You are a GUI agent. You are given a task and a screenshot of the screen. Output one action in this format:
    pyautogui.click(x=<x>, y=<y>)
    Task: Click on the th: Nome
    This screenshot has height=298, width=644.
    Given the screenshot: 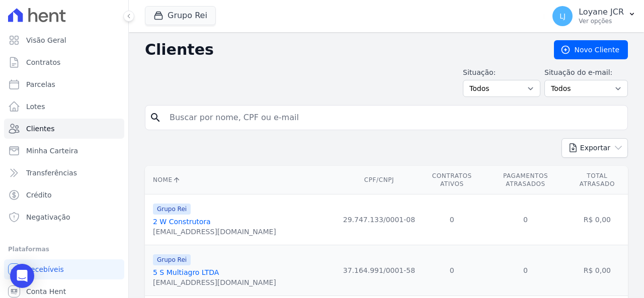 What is the action you would take?
    pyautogui.click(x=242, y=180)
    